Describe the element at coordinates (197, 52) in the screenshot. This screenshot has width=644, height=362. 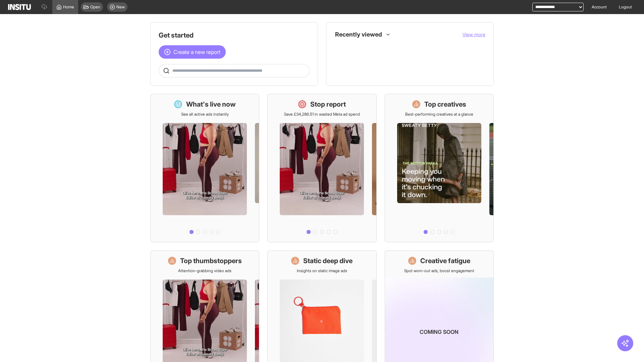
I see `span: Create a new report` at that location.